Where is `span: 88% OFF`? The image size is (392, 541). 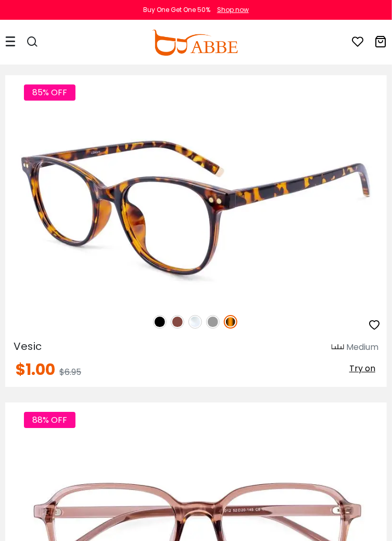 span: 88% OFF is located at coordinates (49, 420).